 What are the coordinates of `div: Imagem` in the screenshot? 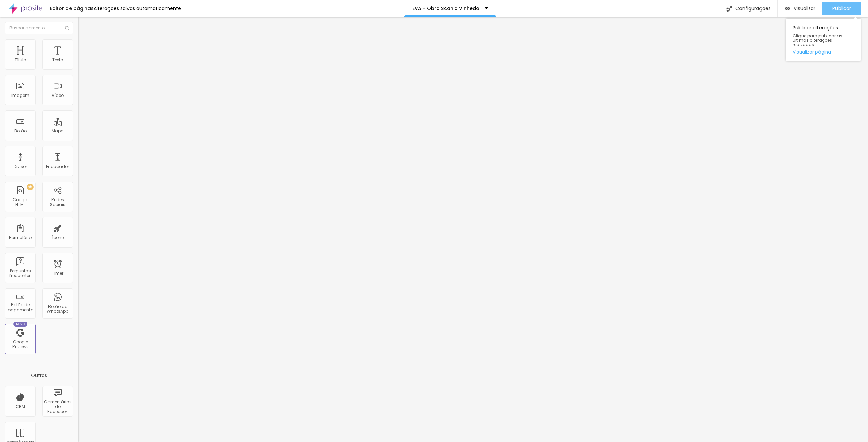 It's located at (21, 96).